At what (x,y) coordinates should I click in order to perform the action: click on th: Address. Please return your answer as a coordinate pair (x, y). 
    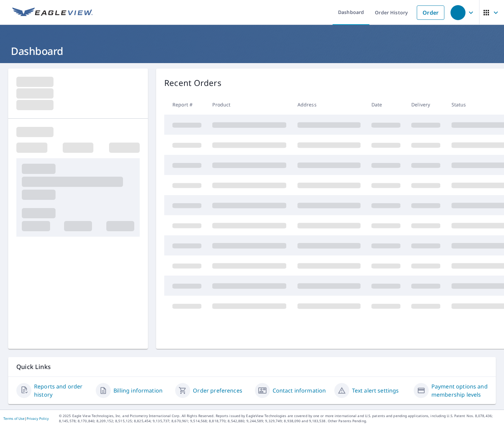
    Looking at the image, I should click on (329, 104).